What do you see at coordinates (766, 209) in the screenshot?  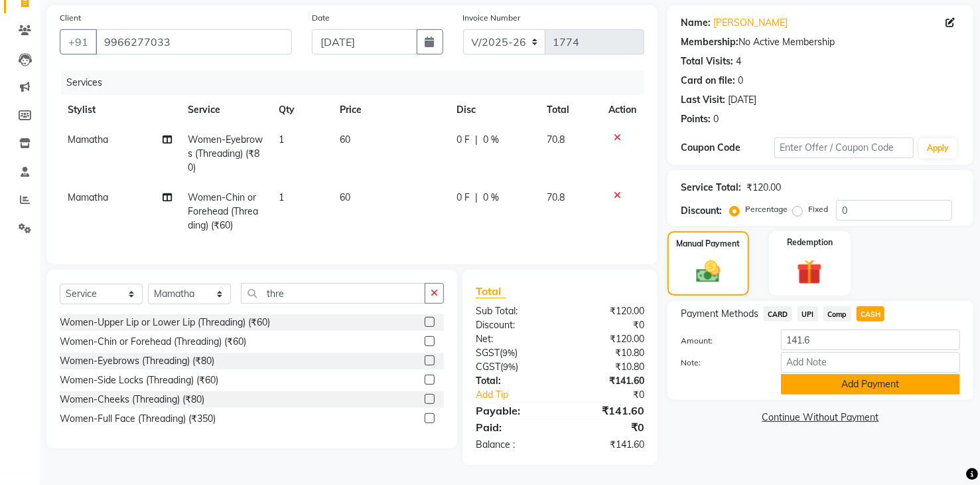 I see `label: Percentage` at bounding box center [766, 209].